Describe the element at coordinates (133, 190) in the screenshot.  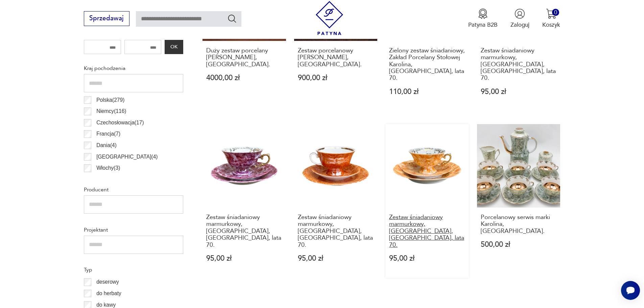
I see `p: Producent` at that location.